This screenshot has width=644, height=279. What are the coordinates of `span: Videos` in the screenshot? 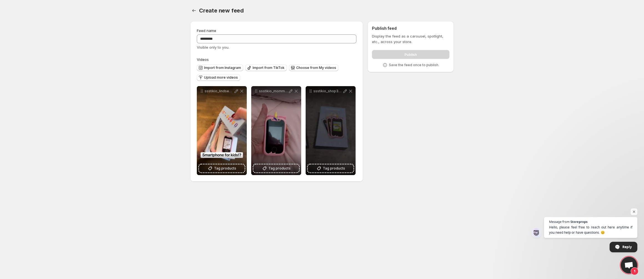 It's located at (202, 59).